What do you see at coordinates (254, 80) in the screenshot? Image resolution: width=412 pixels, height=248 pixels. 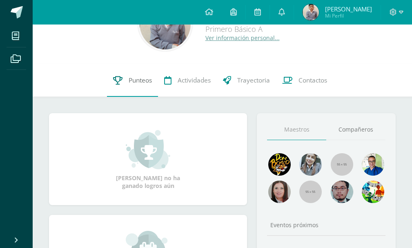 I see `span: Trayectoria` at bounding box center [254, 80].